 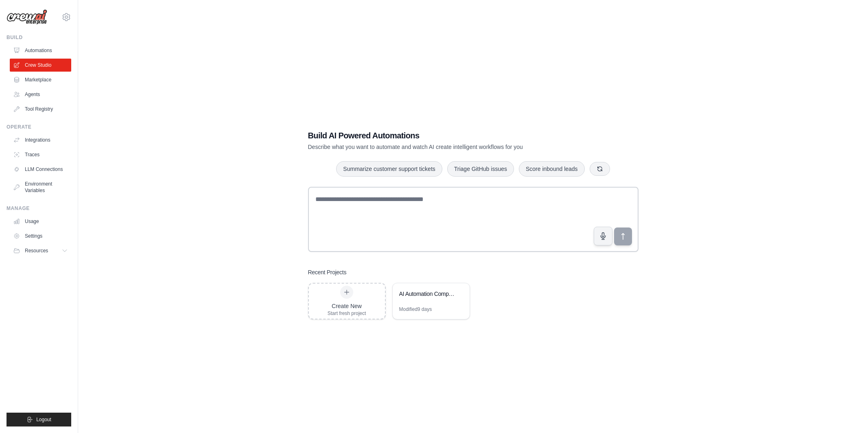 I want to click on h1: Build AI Powered Automations, so click(x=445, y=135).